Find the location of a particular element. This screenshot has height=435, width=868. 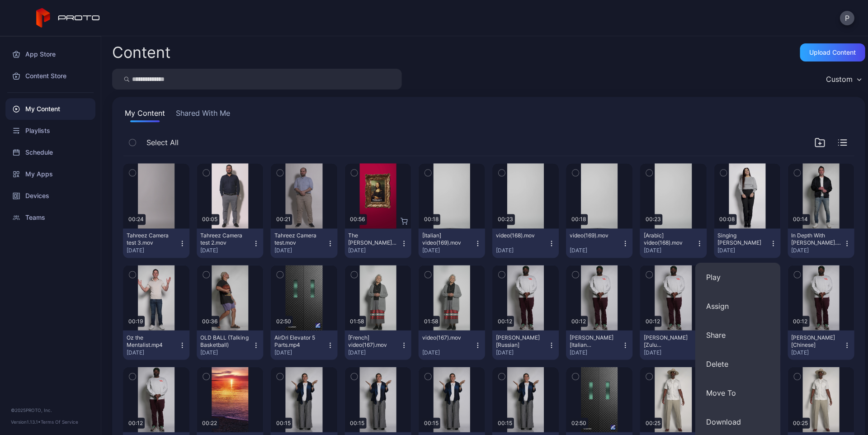

a: Playlists is located at coordinates (50, 131).